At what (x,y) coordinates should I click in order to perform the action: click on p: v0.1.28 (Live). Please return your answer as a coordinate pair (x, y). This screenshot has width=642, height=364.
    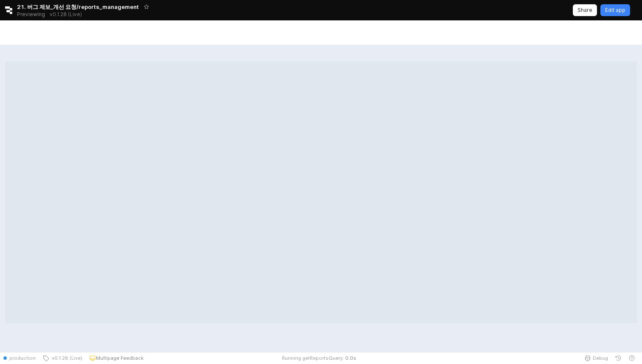
    Looking at the image, I should click on (66, 14).